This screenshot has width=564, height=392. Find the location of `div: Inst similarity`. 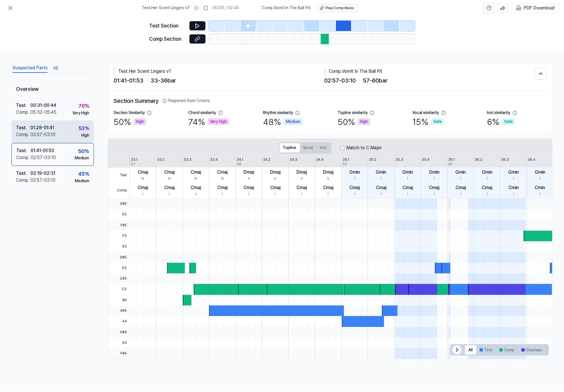

div: Inst similarity is located at coordinates (499, 112).